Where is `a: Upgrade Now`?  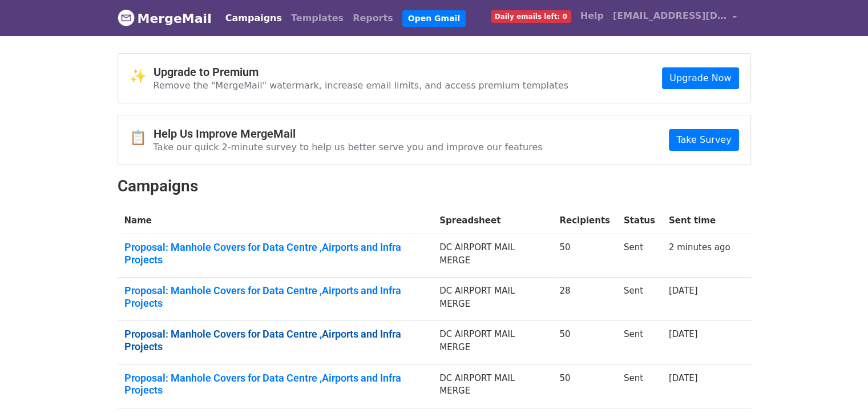 a: Upgrade Now is located at coordinates (700, 78).